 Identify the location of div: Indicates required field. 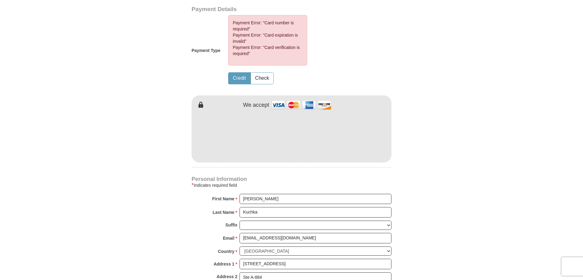
(292, 185).